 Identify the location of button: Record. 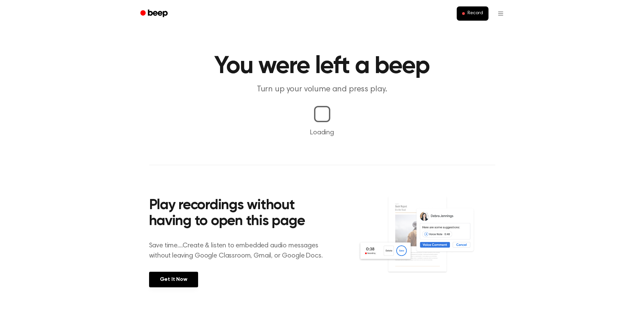
(472, 13).